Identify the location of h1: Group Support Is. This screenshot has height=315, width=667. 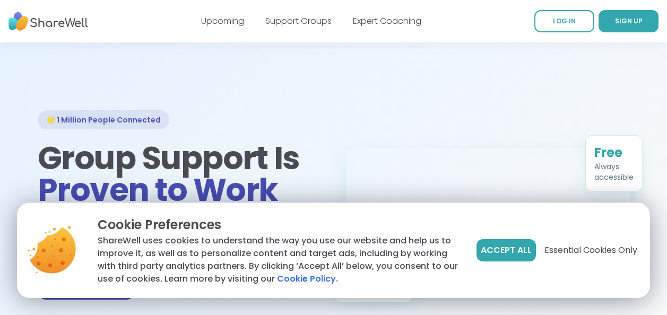
(179, 174).